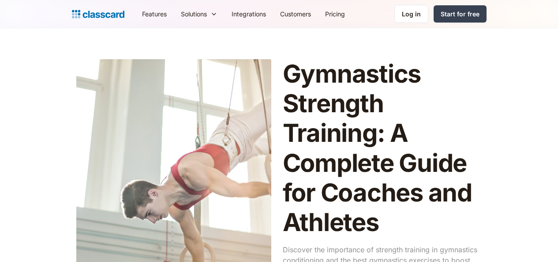 The height and width of the screenshot is (262, 558). What do you see at coordinates (98, 14) in the screenshot?
I see `a: home` at bounding box center [98, 14].